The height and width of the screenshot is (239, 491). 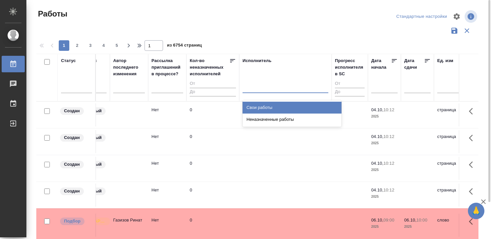 What do you see at coordinates (467, 31) in the screenshot?
I see `button: Сбросить фильтры` at bounding box center [467, 31].